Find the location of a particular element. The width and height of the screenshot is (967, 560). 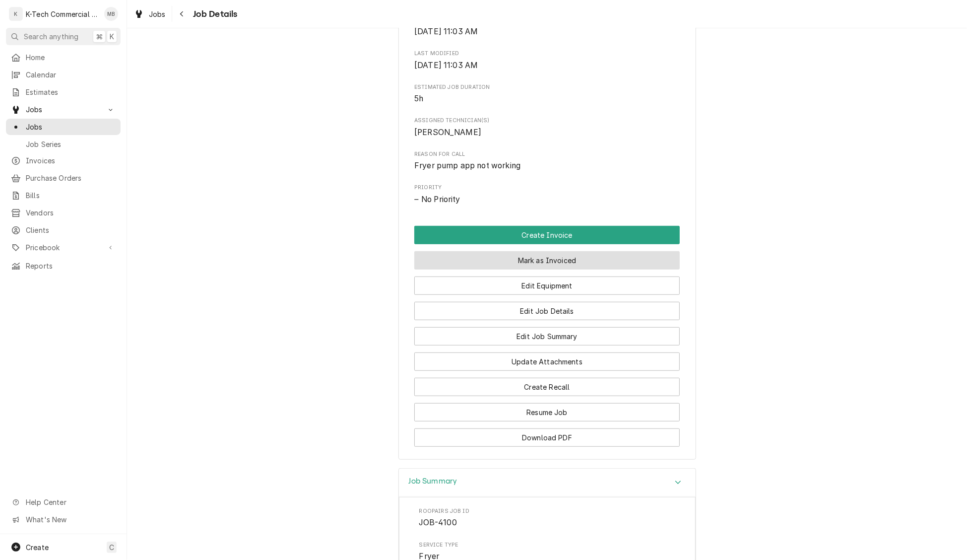

span: Invoices is located at coordinates (70, 160).